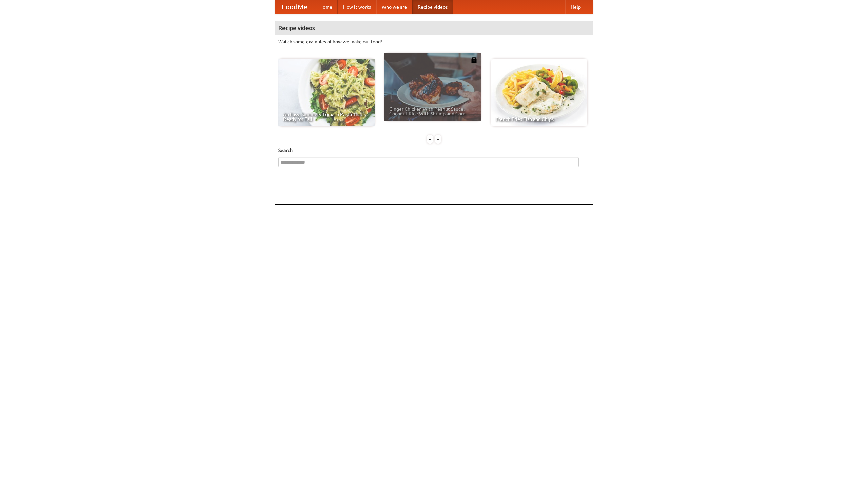  Describe the element at coordinates (539, 92) in the screenshot. I see `a: French Fries Fish and Chips` at that location.